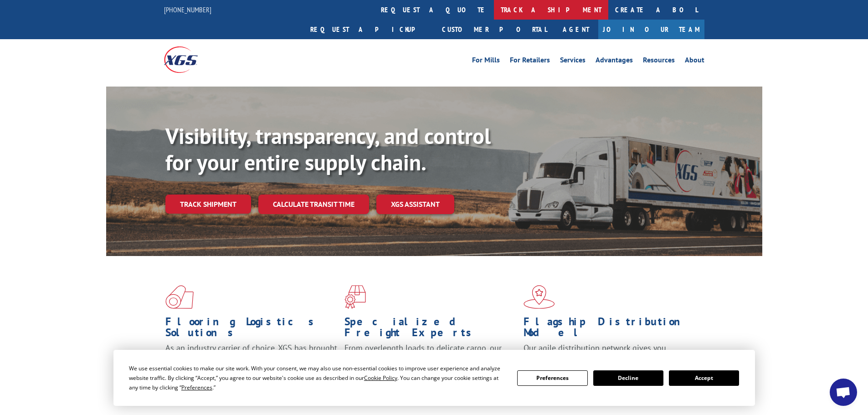 The height and width of the screenshot is (415, 868). I want to click on h1: Specialized Freight Experts, so click(430, 329).